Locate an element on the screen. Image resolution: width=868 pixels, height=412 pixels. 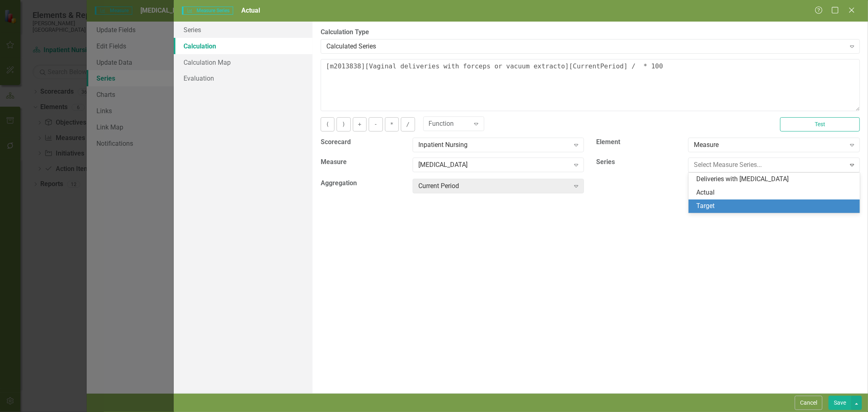
div: Inpatient Nursing is located at coordinates (494, 145).